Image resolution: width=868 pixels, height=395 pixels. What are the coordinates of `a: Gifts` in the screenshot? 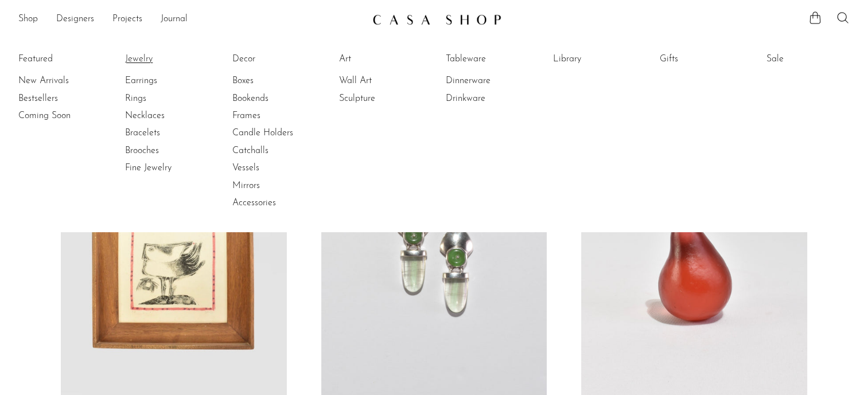 It's located at (703, 59).